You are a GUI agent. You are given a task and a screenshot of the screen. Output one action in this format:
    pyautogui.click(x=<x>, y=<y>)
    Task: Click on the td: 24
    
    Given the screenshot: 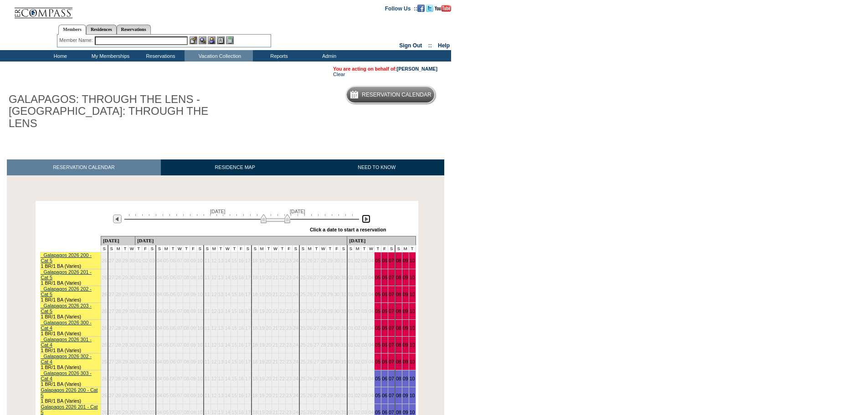 What is the action you would take?
    pyautogui.click(x=296, y=278)
    